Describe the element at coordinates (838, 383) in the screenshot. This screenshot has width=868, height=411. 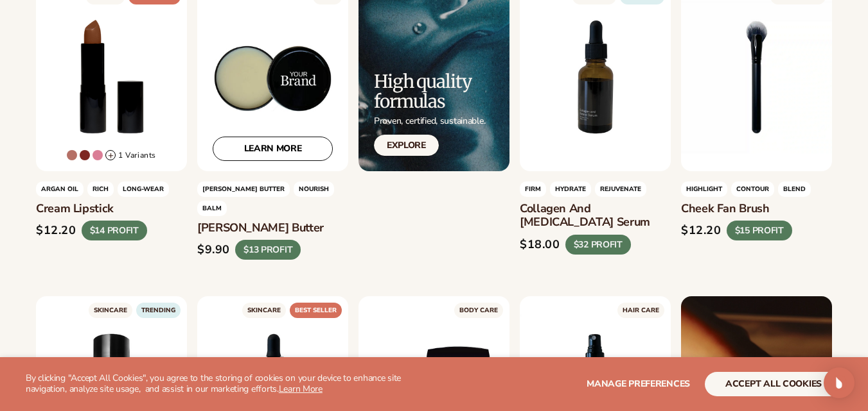
I see `div: Open Intercom Messenger` at that location.